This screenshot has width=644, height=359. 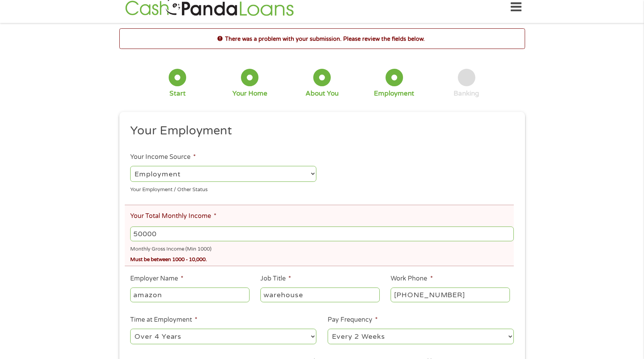 I want to click on div: Start, so click(x=178, y=94).